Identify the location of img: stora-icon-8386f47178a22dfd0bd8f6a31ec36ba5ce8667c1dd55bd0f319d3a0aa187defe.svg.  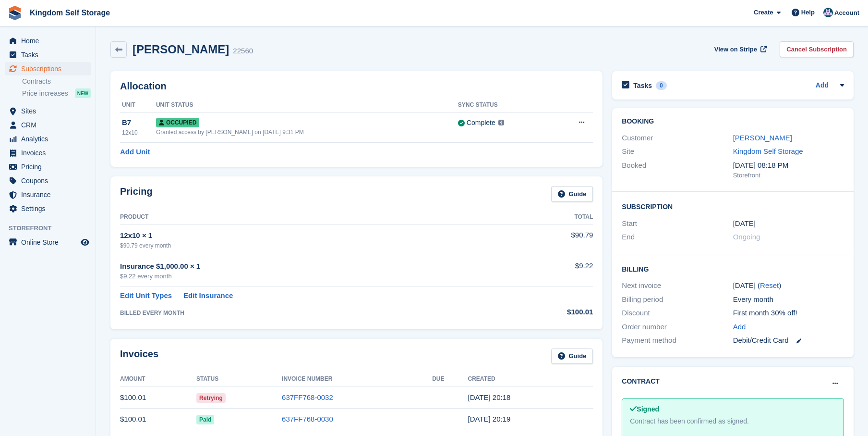
(15, 13).